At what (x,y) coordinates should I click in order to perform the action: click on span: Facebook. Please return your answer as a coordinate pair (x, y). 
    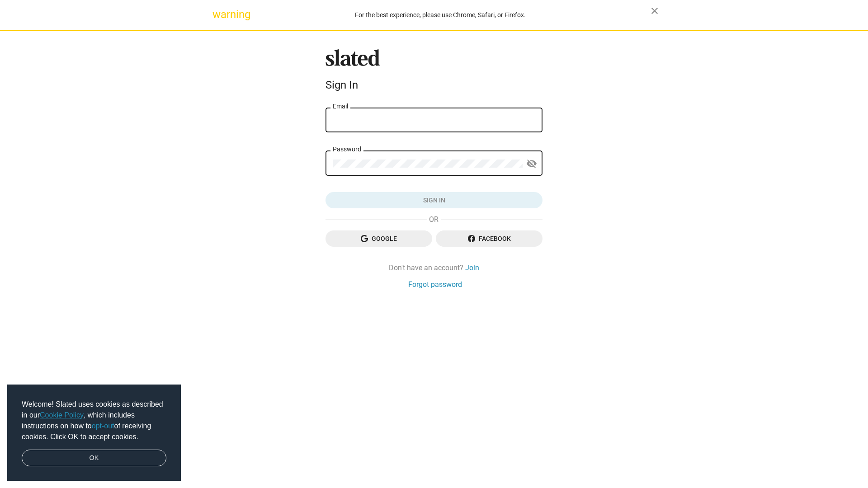
    Looking at the image, I should click on (489, 239).